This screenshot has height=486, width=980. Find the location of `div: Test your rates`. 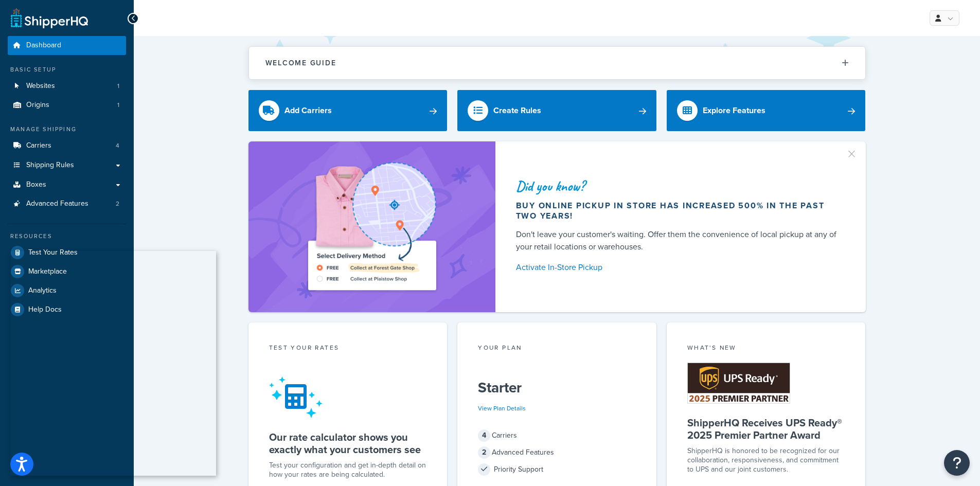

div: Test your rates is located at coordinates (348, 349).